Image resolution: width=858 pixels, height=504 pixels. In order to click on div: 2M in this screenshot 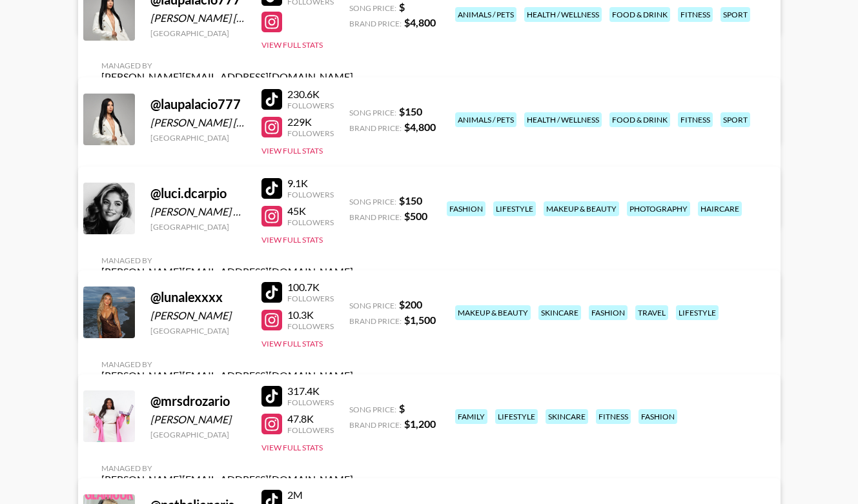, I will do `click(310, 494)`.